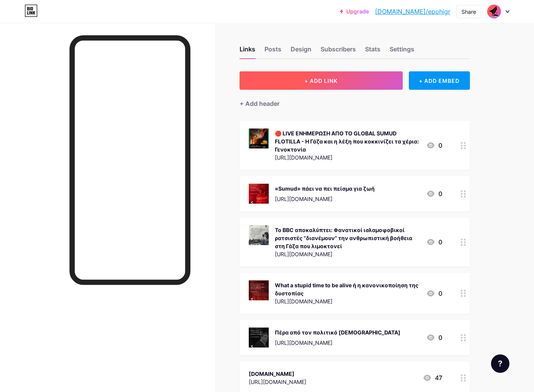 This screenshot has width=534, height=392. Describe the element at coordinates (347, 141) in the screenshot. I see `div: 🔴 LIVE ΕΝΗΜΕΡΩΣΗ ΑΠΟ ΤΟ GLOBAL SUMUD FLOTILLA - Η Γάζα και η λέξη που κοκκινίζει τα χέρια: Γενοκτ...` at that location.